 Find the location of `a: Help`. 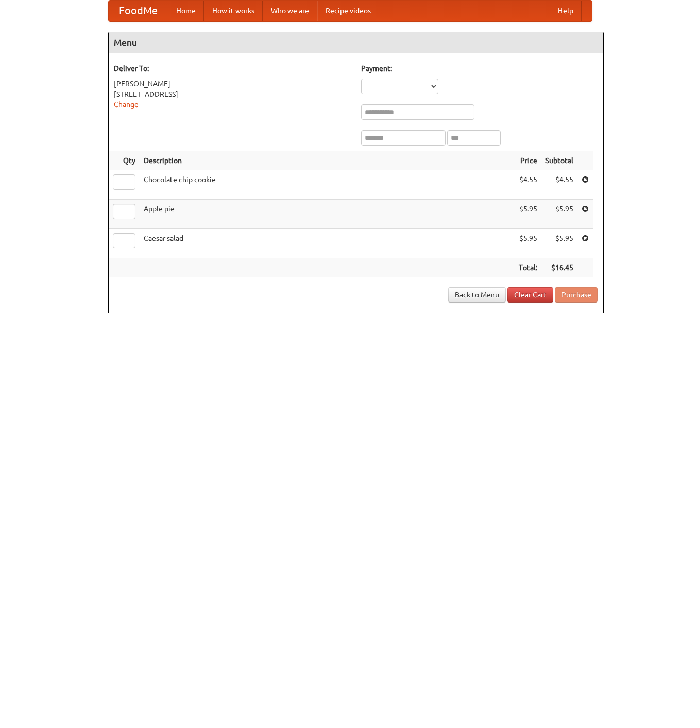

a: Help is located at coordinates (565, 10).